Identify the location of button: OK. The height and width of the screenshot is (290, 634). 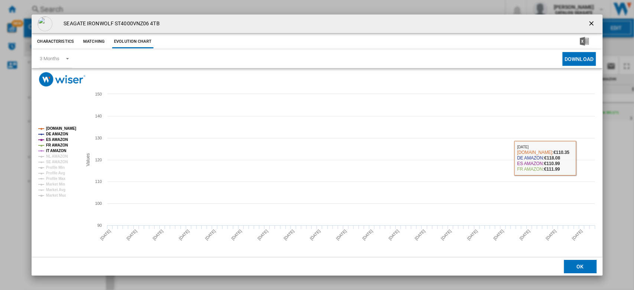
(580, 266).